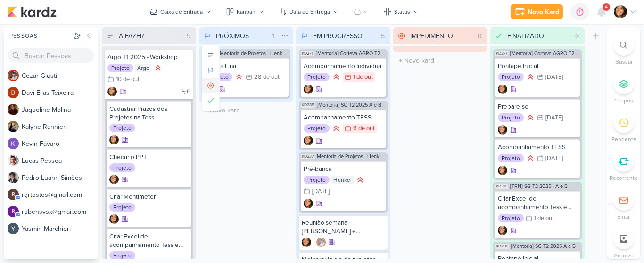 The height and width of the screenshot is (263, 644). I want to click on div: J a q u e l i n e M o l i n a, so click(60, 109).